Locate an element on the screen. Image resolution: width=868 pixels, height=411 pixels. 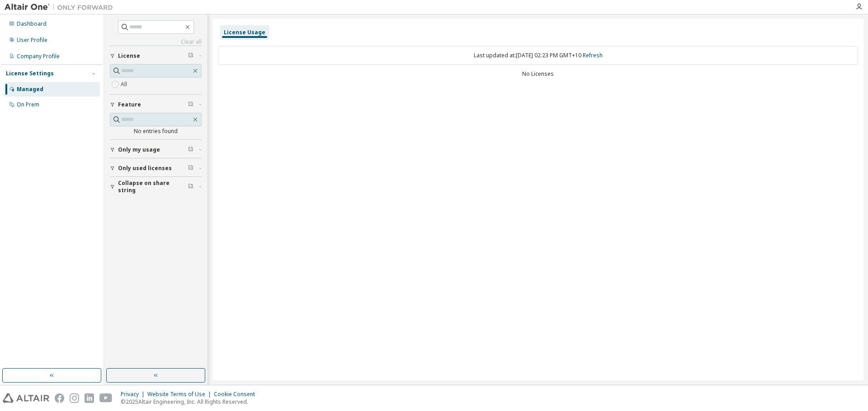
span: Only used licenses is located at coordinates (145, 168).